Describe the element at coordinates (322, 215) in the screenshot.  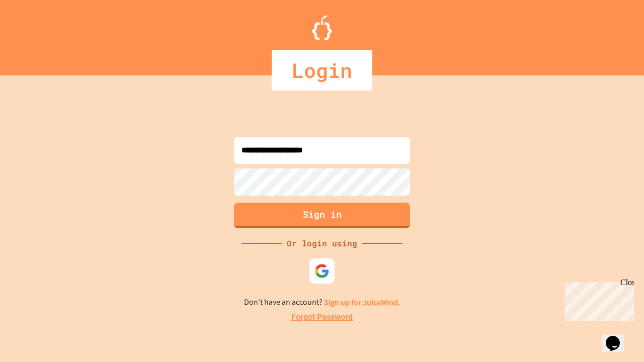
I see `button: Sign in` at that location.